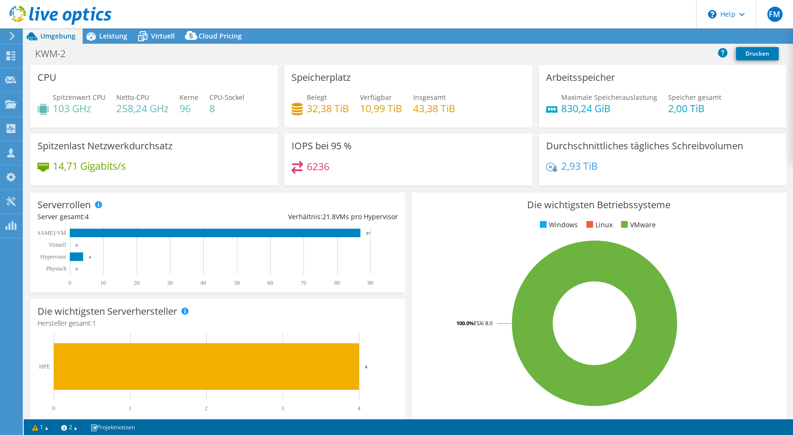 Image resolution: width=793 pixels, height=435 pixels. Describe the element at coordinates (113, 426) in the screenshot. I see `a: Projektnotizen` at that location.